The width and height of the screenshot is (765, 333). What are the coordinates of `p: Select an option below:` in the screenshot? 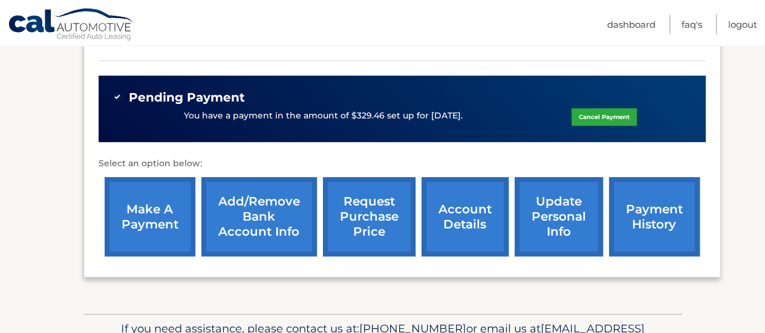 It's located at (402, 164).